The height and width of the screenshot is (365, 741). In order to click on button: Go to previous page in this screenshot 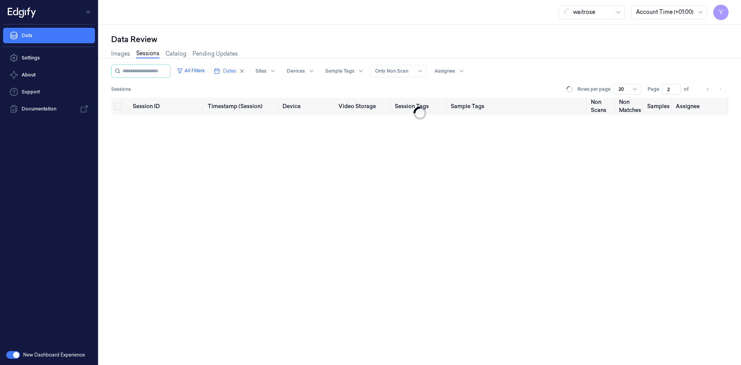, I will do `click(708, 89)`.